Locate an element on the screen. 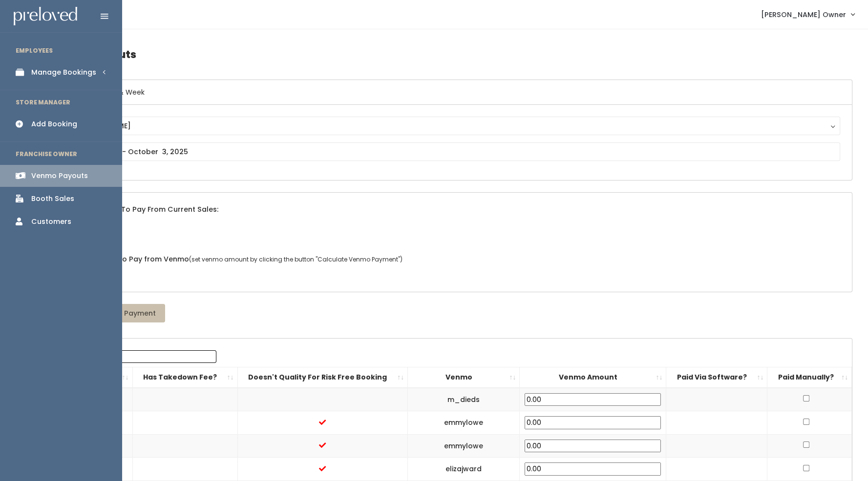  input: Search: is located at coordinates (154, 357).